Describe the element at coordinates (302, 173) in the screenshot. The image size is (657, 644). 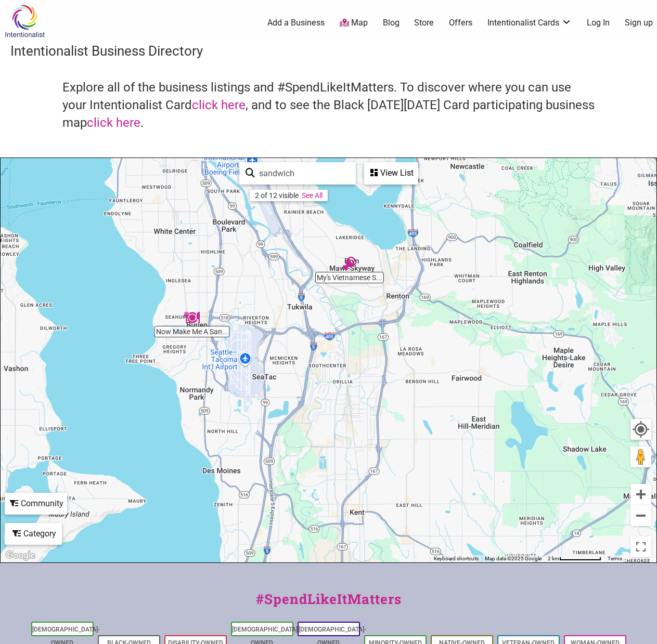
I see `input: Type to find and filter...` at that location.